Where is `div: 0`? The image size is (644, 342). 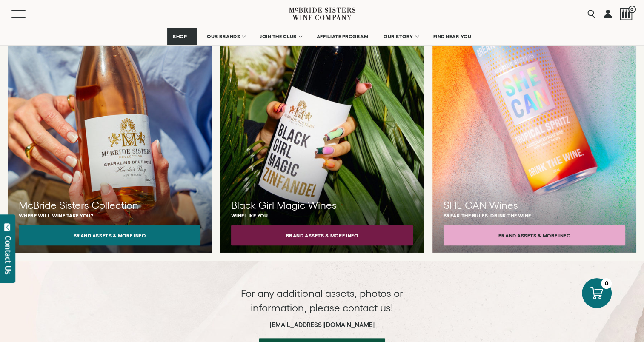
div: 0 is located at coordinates (606, 284).